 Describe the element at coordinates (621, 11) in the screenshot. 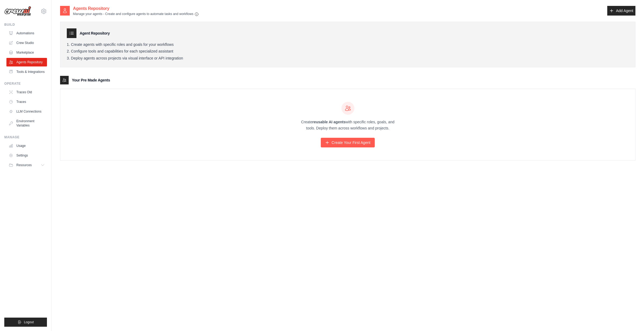

I see `a: Add Agent` at that location.